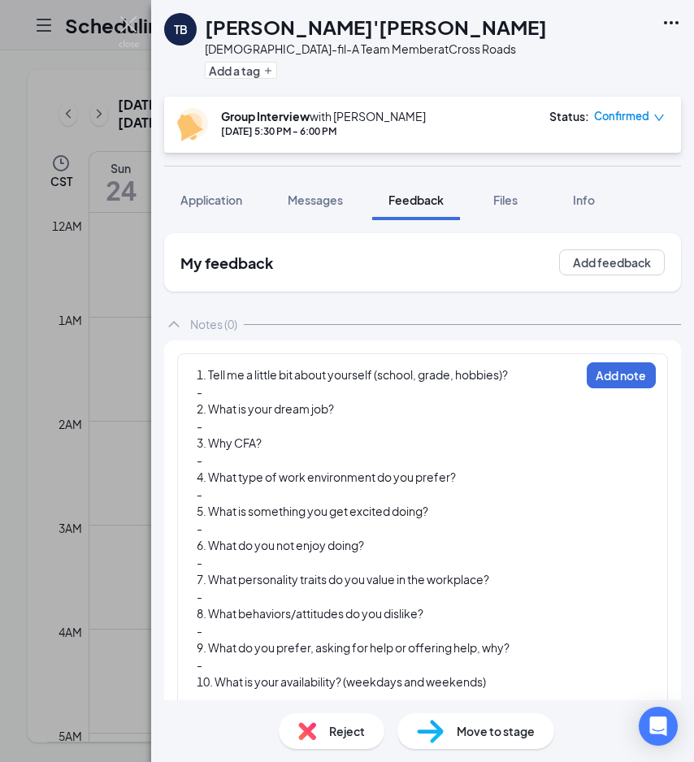  What do you see at coordinates (347, 731) in the screenshot?
I see `span: Reject` at bounding box center [347, 731].